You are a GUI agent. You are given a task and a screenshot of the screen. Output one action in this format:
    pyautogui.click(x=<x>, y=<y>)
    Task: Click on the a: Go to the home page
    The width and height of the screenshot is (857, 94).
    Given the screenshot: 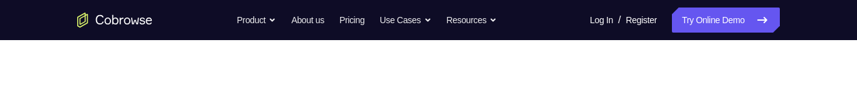 What is the action you would take?
    pyautogui.click(x=115, y=20)
    